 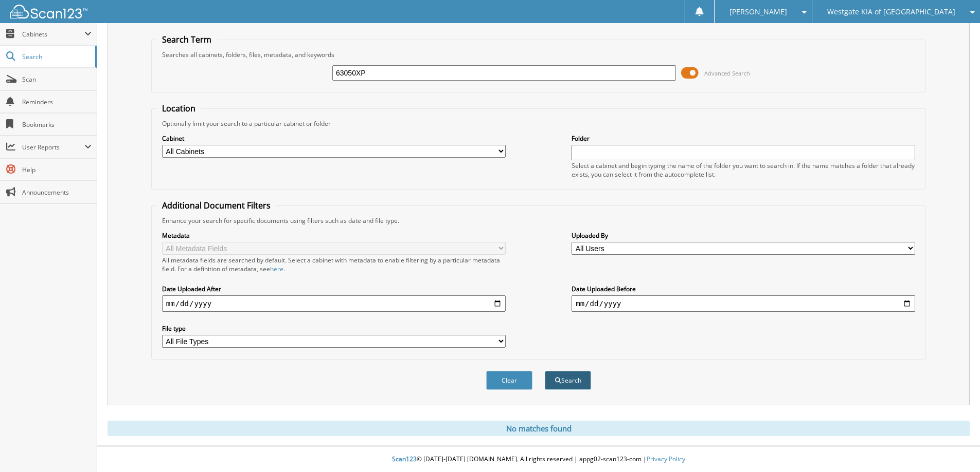 I want to click on span: Advanced Search, so click(x=727, y=73).